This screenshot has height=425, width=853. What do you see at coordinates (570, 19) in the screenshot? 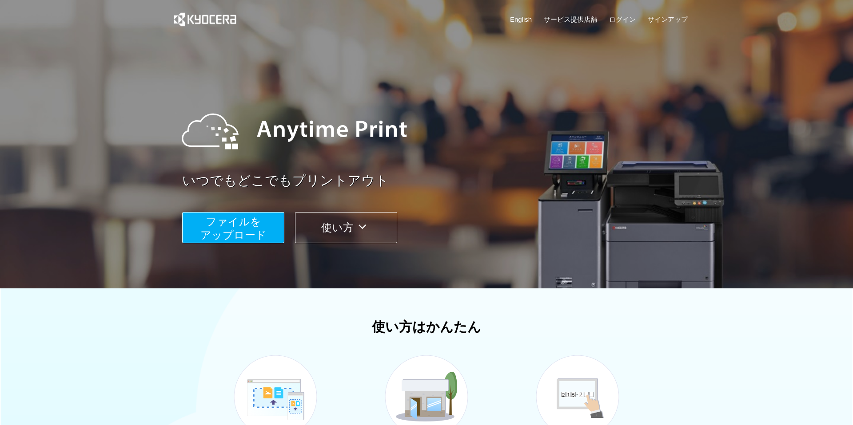
I see `a: サービス提供店舗` at bounding box center [570, 19].